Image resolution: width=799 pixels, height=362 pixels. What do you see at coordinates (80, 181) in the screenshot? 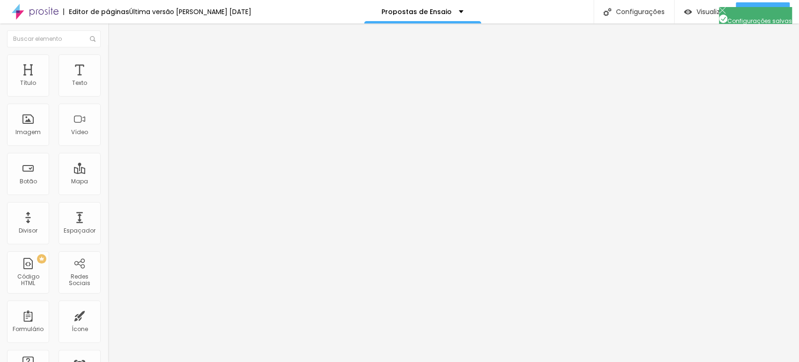
I see `div: Mapa` at bounding box center [80, 181].